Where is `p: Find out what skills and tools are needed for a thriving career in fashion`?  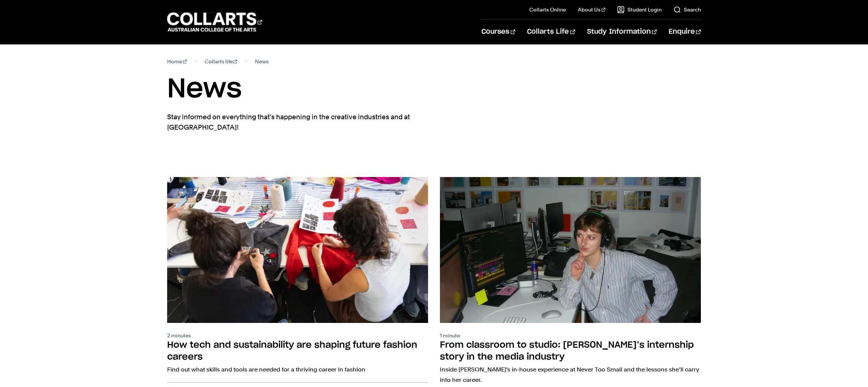 p: Find out what skills and tools are needed for a thriving career in fashion is located at coordinates (298, 369).